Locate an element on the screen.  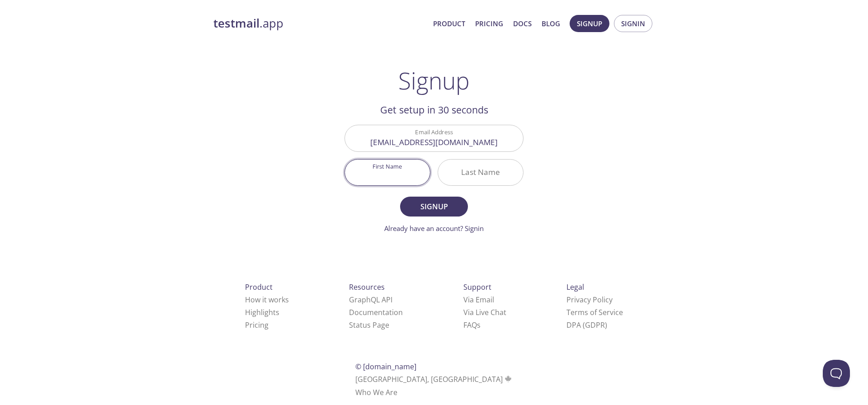
span: s is located at coordinates (479, 325).